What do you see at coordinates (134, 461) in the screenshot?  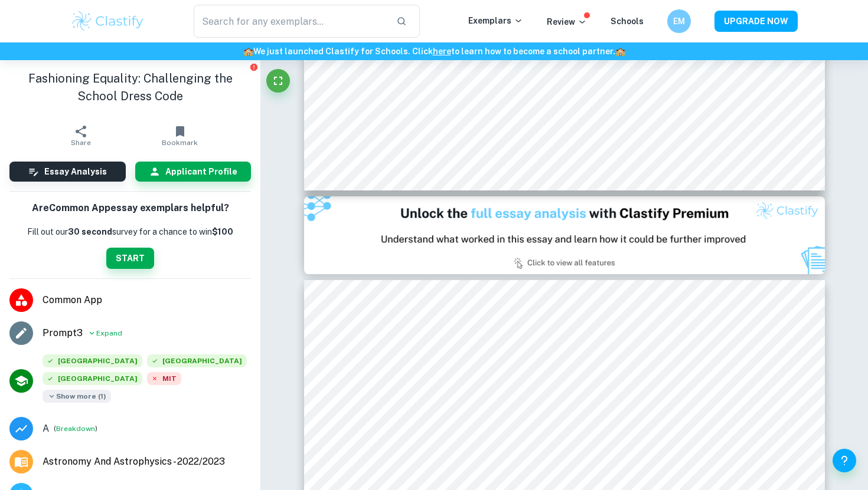 I see `span: Astronomy And Astrophysics - 2022/2023` at bounding box center [134, 461].